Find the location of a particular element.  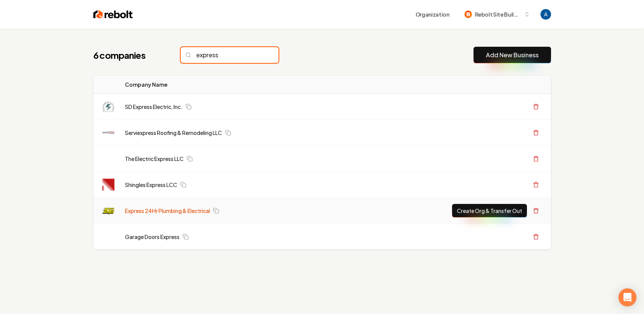

a: Shingles Express LCC is located at coordinates (151, 184).